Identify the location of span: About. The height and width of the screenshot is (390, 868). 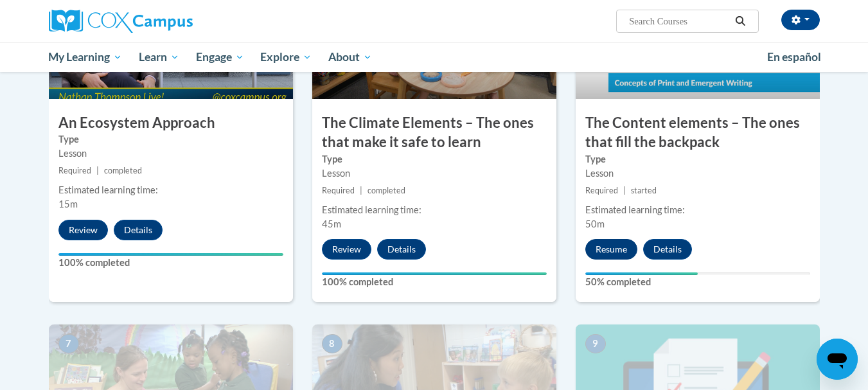
(350, 57).